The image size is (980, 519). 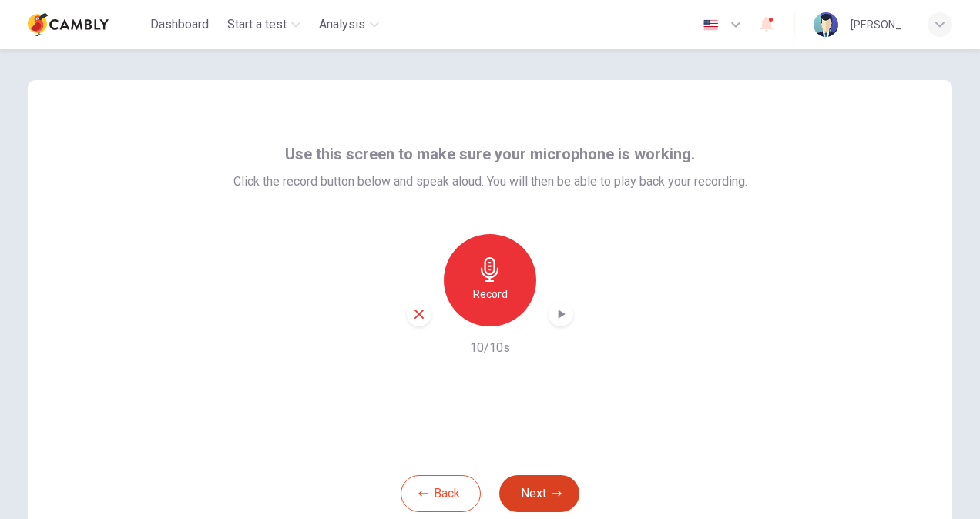 What do you see at coordinates (490, 154) in the screenshot?
I see `span: Use this screen to make sure your microphone is working.` at bounding box center [490, 154].